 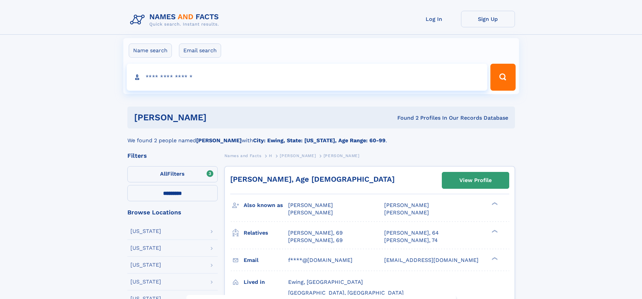 What do you see at coordinates (434, 19) in the screenshot?
I see `a: Log In` at bounding box center [434, 19].